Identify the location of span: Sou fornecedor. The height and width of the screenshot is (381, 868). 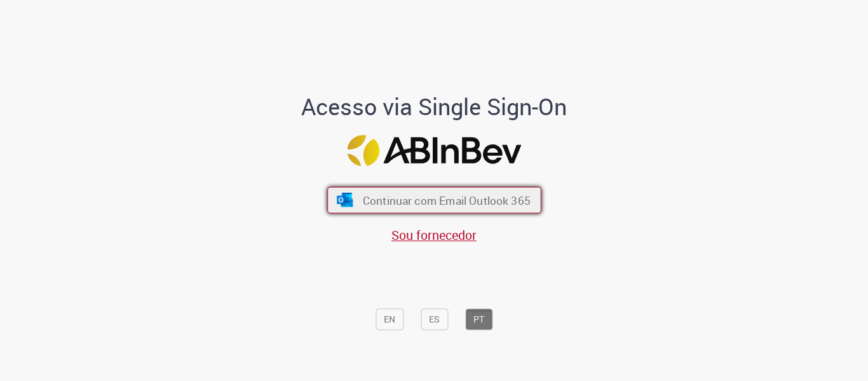
(434, 234).